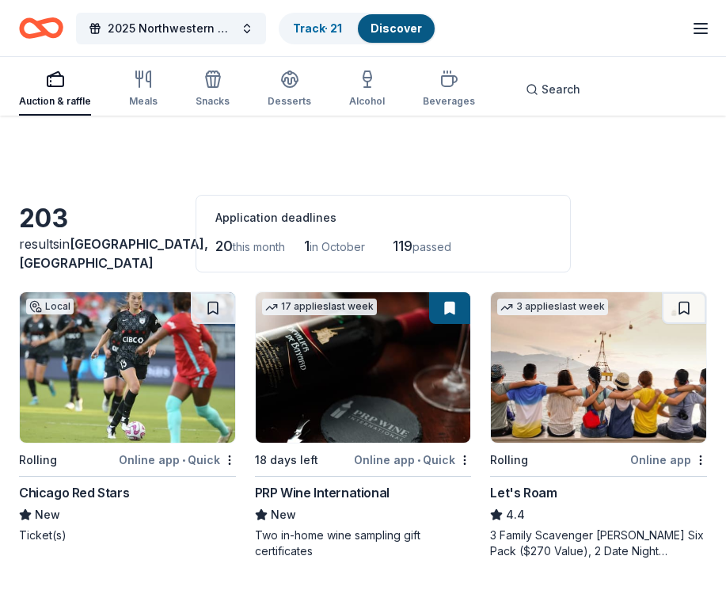 This screenshot has width=726, height=594. I want to click on div: Auction & raffle, so click(55, 101).